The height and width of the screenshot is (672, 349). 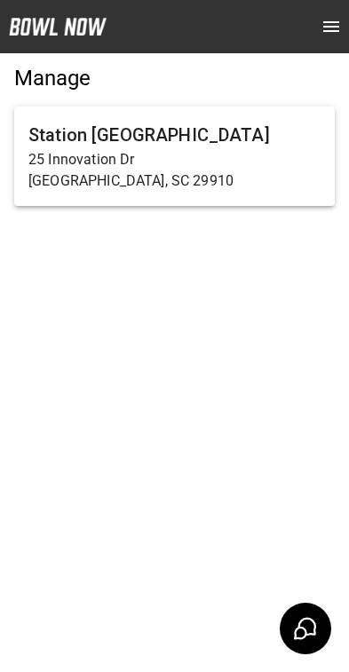 I want to click on h5: Manage, so click(x=174, y=78).